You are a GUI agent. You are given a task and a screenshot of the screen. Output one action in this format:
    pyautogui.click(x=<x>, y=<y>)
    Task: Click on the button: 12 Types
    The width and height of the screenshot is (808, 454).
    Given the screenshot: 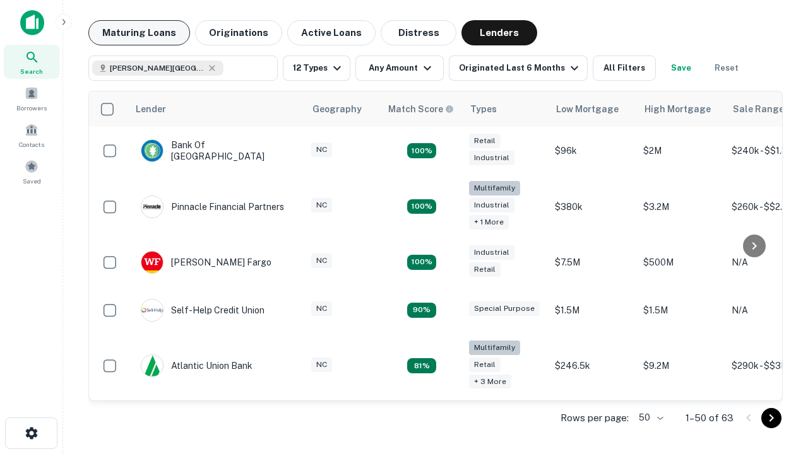 What is the action you would take?
    pyautogui.click(x=316, y=68)
    